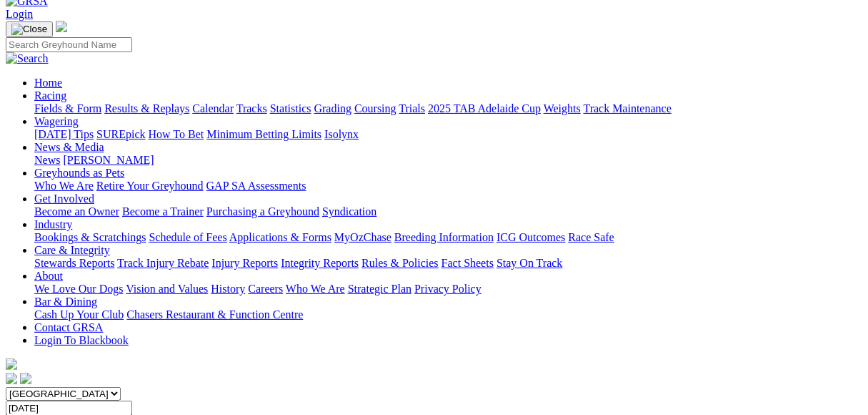  I want to click on a: ICG Outcomes, so click(531, 237).